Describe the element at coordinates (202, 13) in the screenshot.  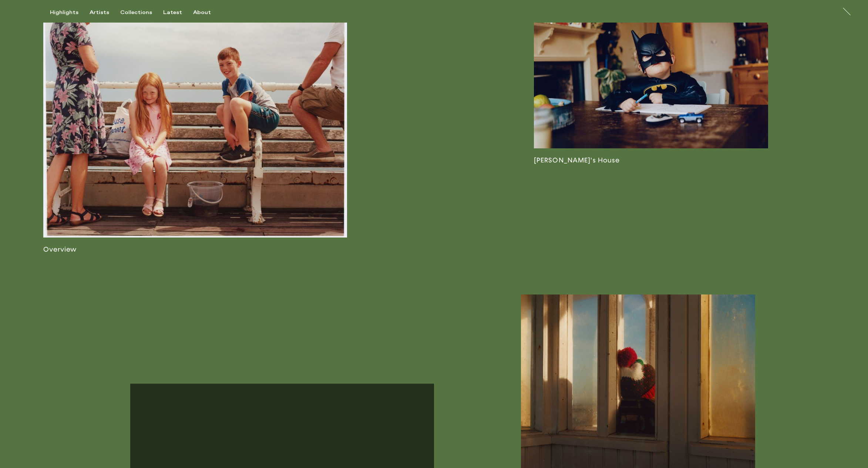
I see `div: About` at that location.